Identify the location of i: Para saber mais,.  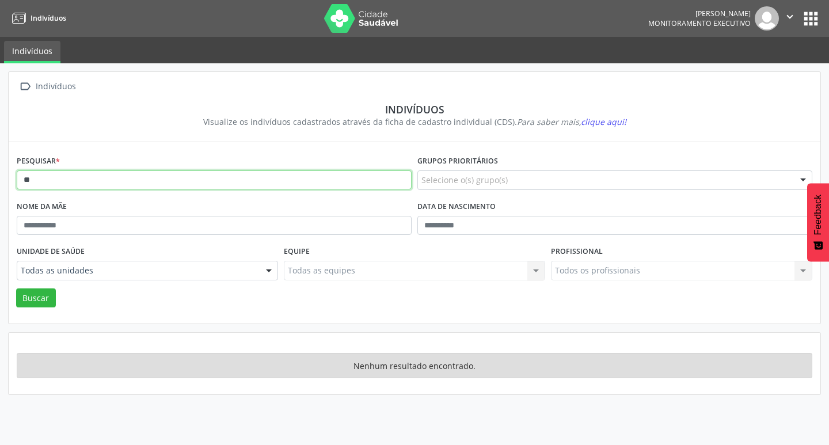
(572, 122).